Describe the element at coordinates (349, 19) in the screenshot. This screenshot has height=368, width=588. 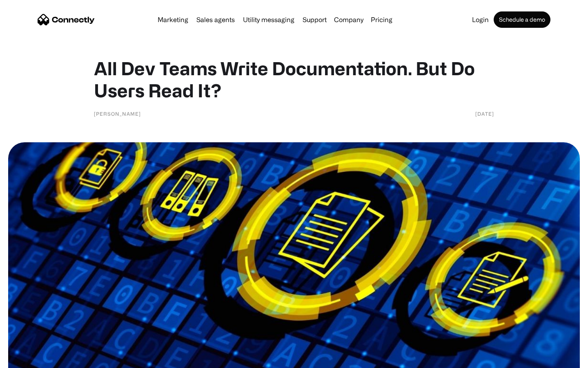
I see `div: Company` at that location.